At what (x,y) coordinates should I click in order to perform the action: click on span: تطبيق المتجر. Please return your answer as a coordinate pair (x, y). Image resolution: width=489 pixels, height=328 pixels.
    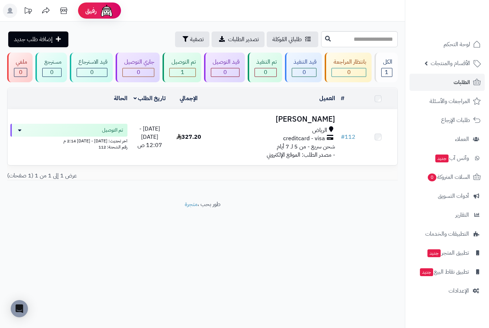
    Looking at the image, I should click on (447, 253).